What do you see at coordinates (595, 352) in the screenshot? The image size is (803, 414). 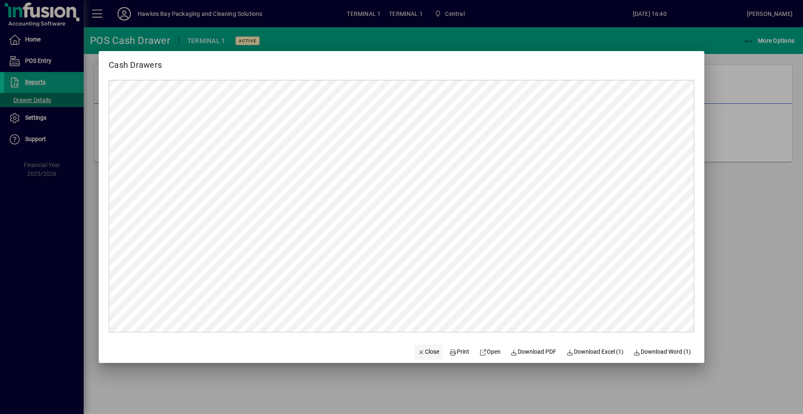 I see `button: Download Excel (1)` at bounding box center [595, 352].